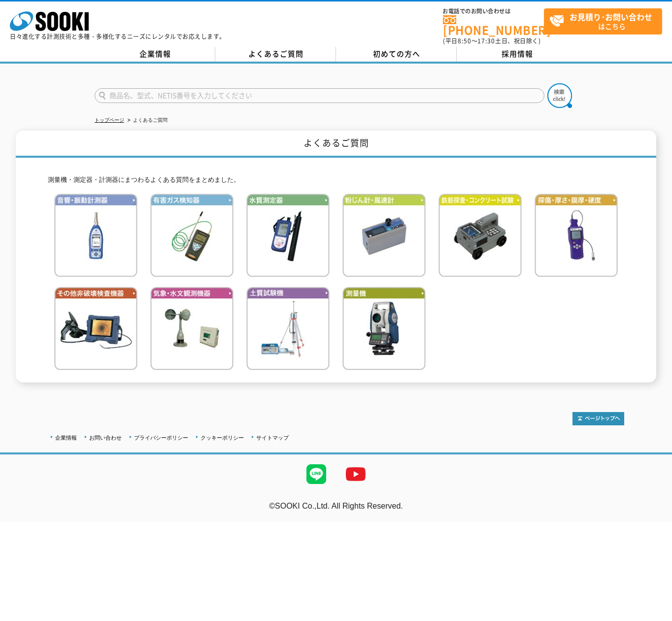 This screenshot has width=672, height=621. I want to click on span: 8:50, so click(465, 41).